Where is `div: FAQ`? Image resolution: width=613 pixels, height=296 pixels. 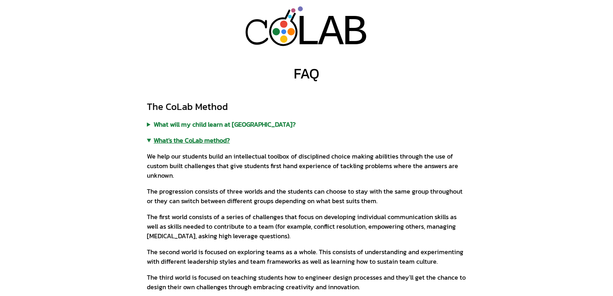 div: FAQ is located at coordinates (306, 73).